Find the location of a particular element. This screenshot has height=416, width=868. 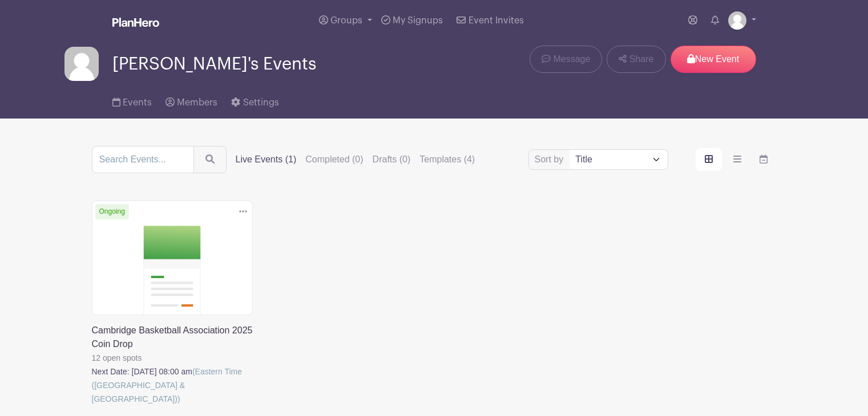

a: Message is located at coordinates (565, 59).